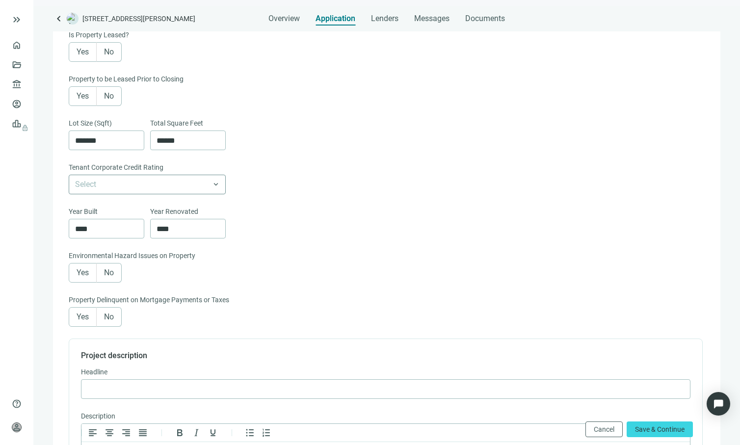 This screenshot has width=740, height=445. I want to click on span: Property Delinquent on Mortgage Payments or Taxes, so click(149, 300).